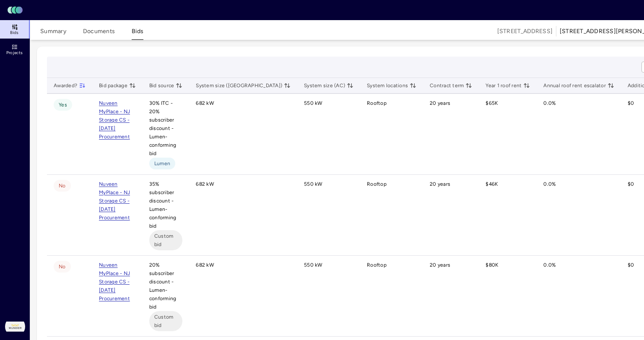 The width and height of the screenshot is (644, 340). Describe the element at coordinates (166, 85) in the screenshot. I see `span: Bid source` at that location.